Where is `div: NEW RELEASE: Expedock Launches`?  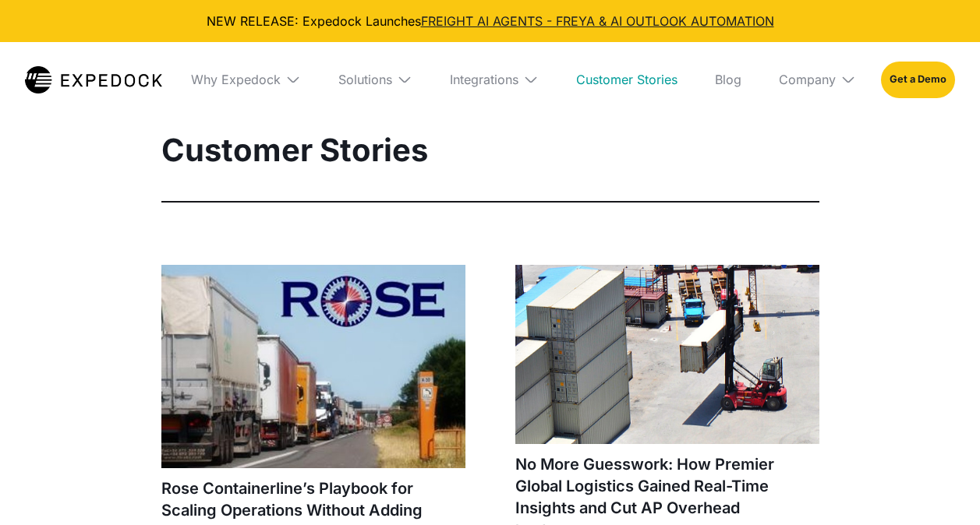 div: NEW RELEASE: Expedock Launches is located at coordinates (490, 21).